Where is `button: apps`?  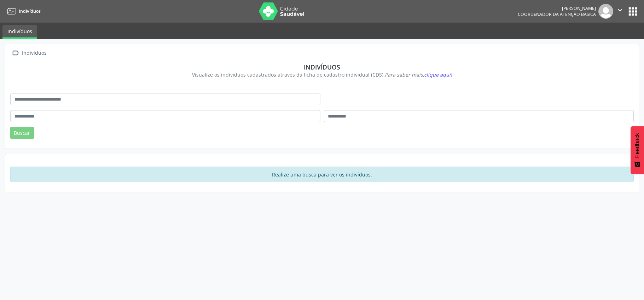 button: apps is located at coordinates (632, 11).